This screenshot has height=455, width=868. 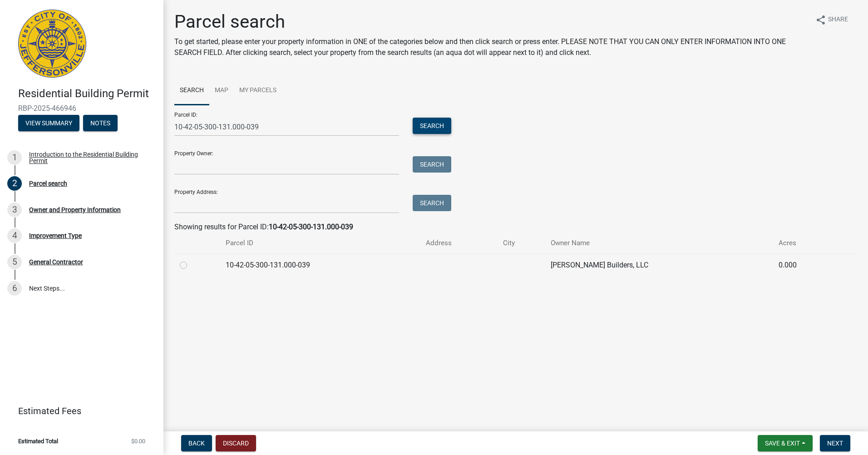 What do you see at coordinates (192, 91) in the screenshot?
I see `a: Search` at bounding box center [192, 91].